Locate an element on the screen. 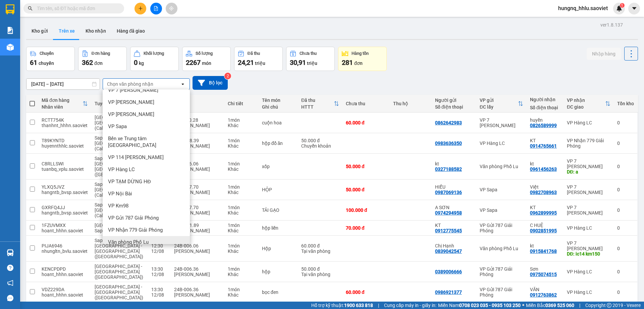 The width and height of the screenshot is (644, 309). div: HIẾU is located at coordinates (454, 187).